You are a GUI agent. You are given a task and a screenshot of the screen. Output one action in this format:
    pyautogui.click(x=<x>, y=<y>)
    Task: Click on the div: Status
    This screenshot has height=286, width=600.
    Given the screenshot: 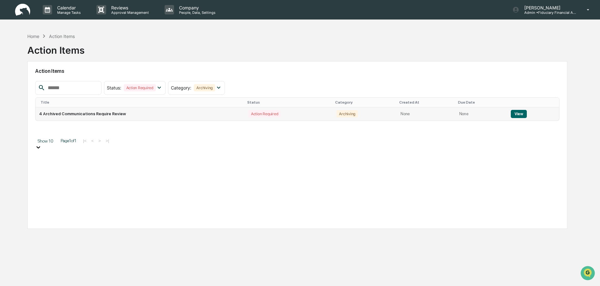 What is the action you would take?
    pyautogui.click(x=289, y=102)
    